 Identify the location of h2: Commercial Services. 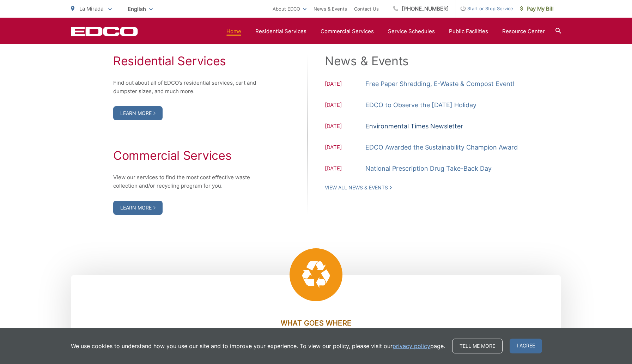
(189, 156).